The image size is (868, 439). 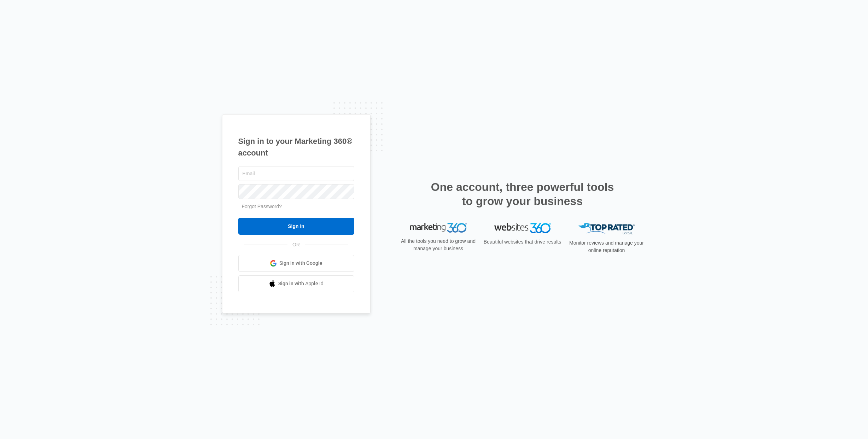 I want to click on input: Sign In, so click(x=296, y=226).